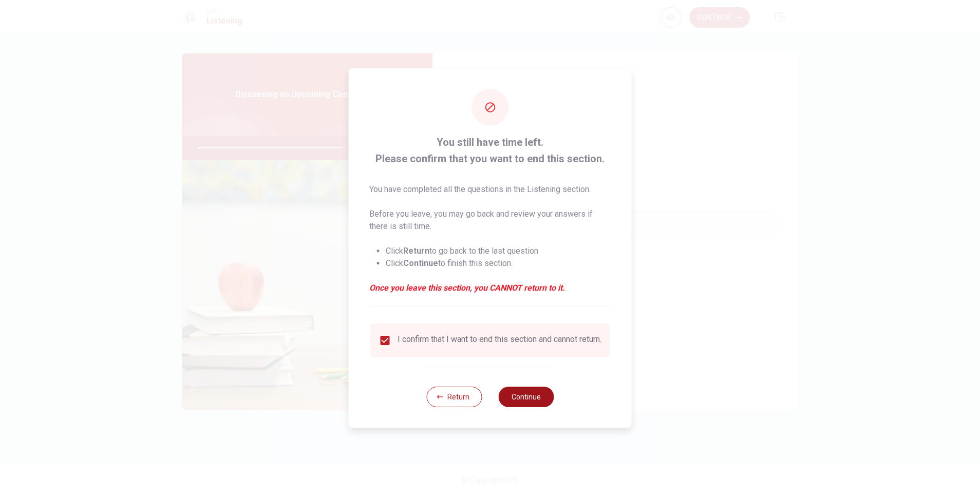 This screenshot has height=496, width=980. I want to click on p: You have completed all the questions in the Listening section., so click(490, 190).